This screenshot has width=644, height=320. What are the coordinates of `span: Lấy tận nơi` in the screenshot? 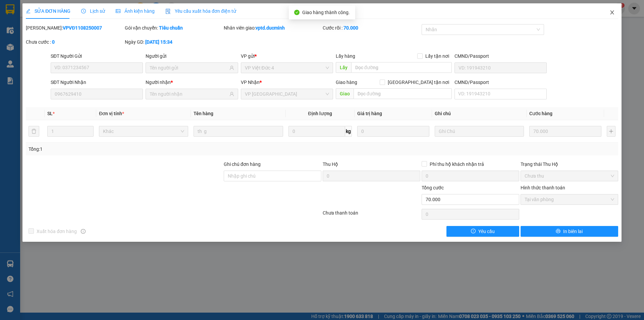 It's located at (437, 56).